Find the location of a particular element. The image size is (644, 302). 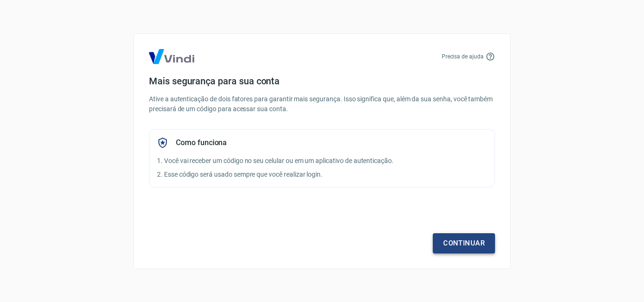

h5: Como funciona is located at coordinates (201, 143).